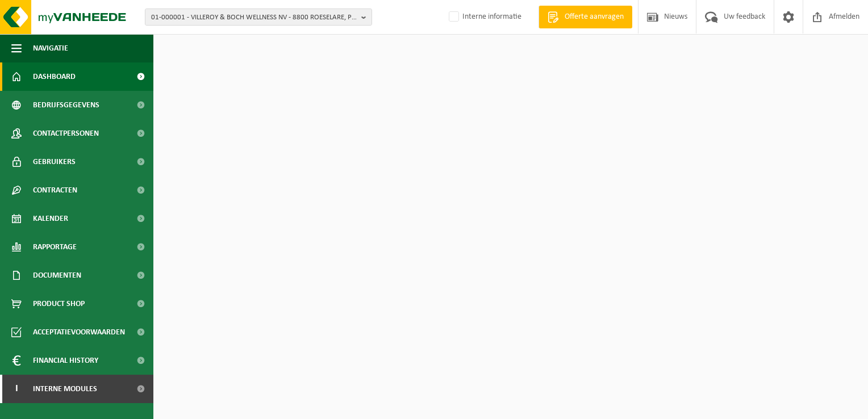 This screenshot has height=419, width=868. Describe the element at coordinates (254, 18) in the screenshot. I see `span: 01-000001 - VILLEROY & BOCH WELLNESS NV - 8800 ROESELARE, POPULIERSTRAAT 1` at that location.